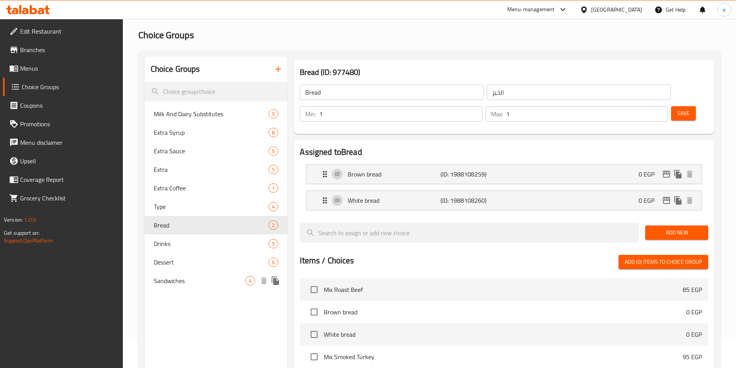 This screenshot has height=368, width=736. What do you see at coordinates (216, 244) in the screenshot?
I see `div: Drinks5` at bounding box center [216, 244].